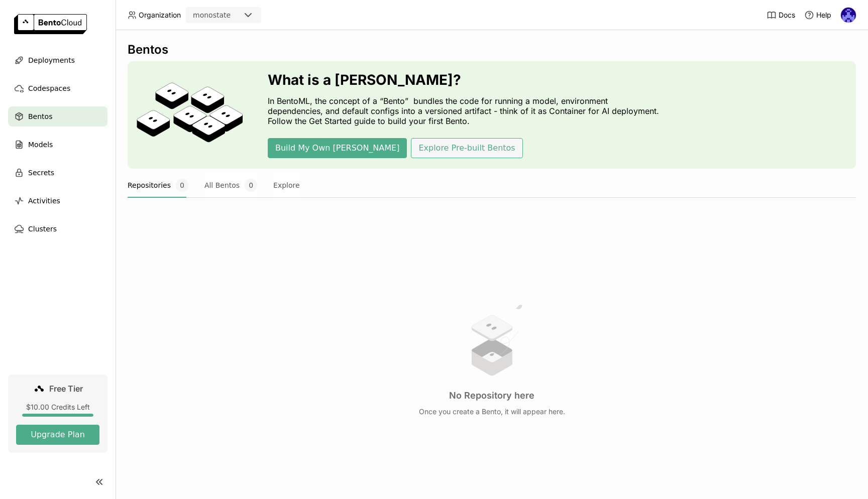  I want to click on input: Selected monostate., so click(232, 16).